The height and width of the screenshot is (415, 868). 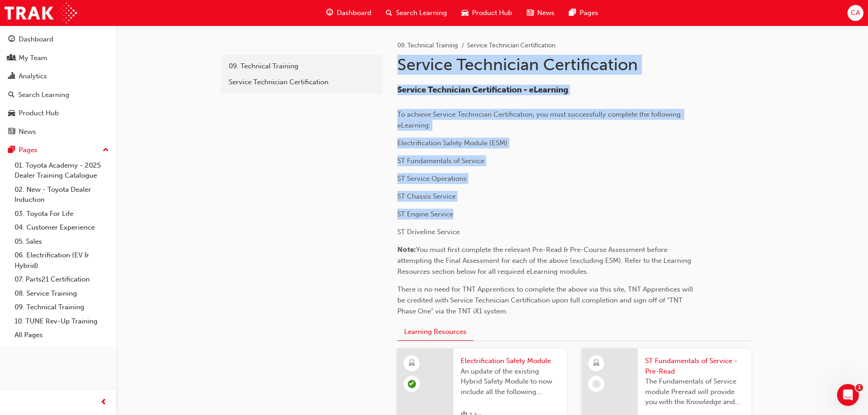 What do you see at coordinates (584, 13) in the screenshot?
I see `a: pages-iconPages` at bounding box center [584, 13].